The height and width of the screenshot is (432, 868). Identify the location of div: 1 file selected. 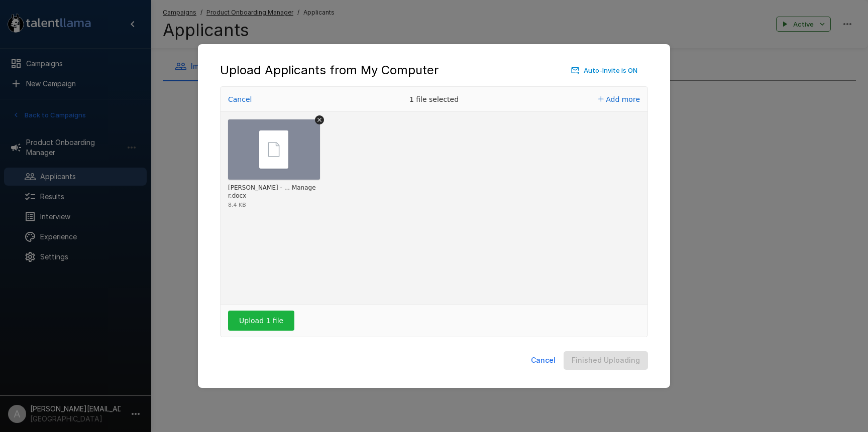
(434, 99).